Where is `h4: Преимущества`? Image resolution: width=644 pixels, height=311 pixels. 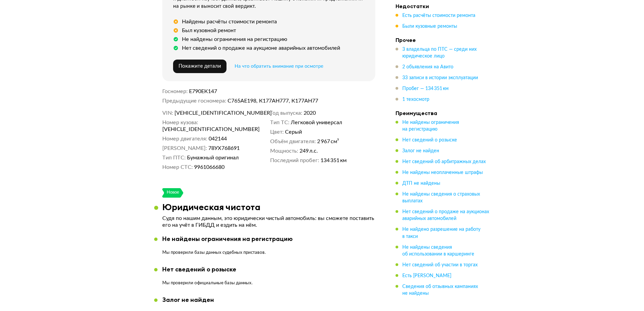
h4: Преимущества is located at coordinates (443, 113).